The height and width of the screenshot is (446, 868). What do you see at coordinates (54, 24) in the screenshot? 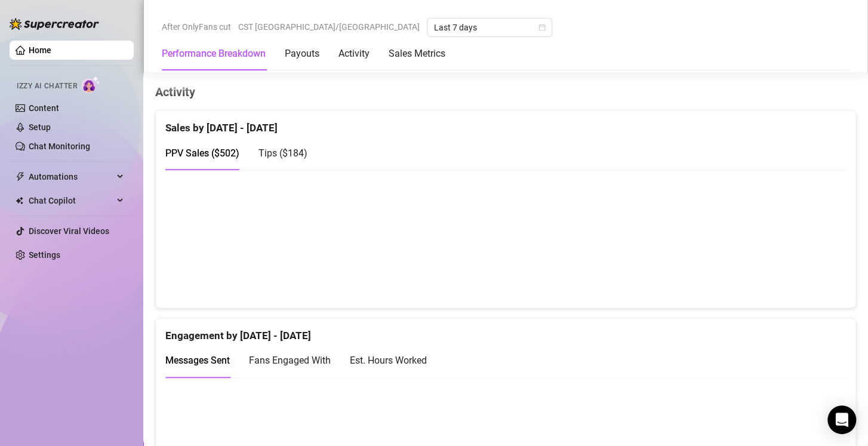
I see `img: logo-BBDzfeDw.svg` at bounding box center [54, 24].